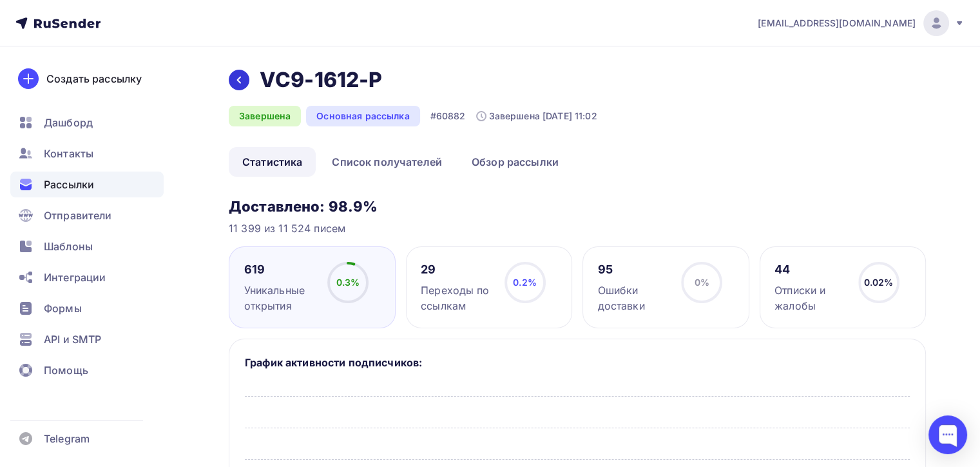 Image resolution: width=980 pixels, height=467 pixels. I want to click on a: Шаблоны, so click(87, 246).